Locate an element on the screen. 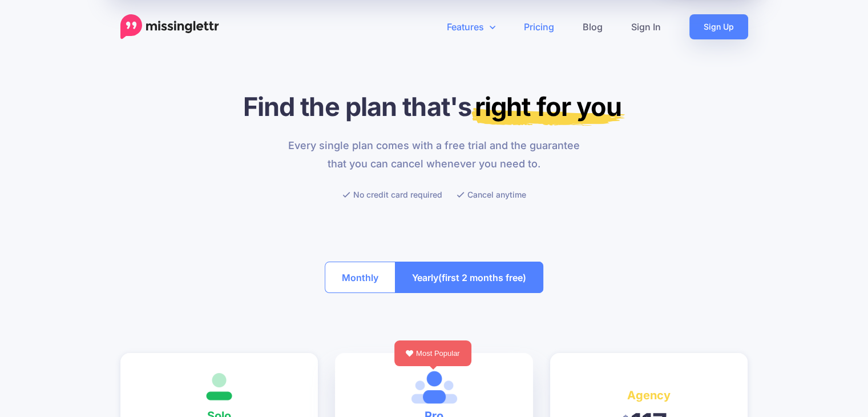 The image size is (868, 417). li: Cancel anytime is located at coordinates (491, 195).